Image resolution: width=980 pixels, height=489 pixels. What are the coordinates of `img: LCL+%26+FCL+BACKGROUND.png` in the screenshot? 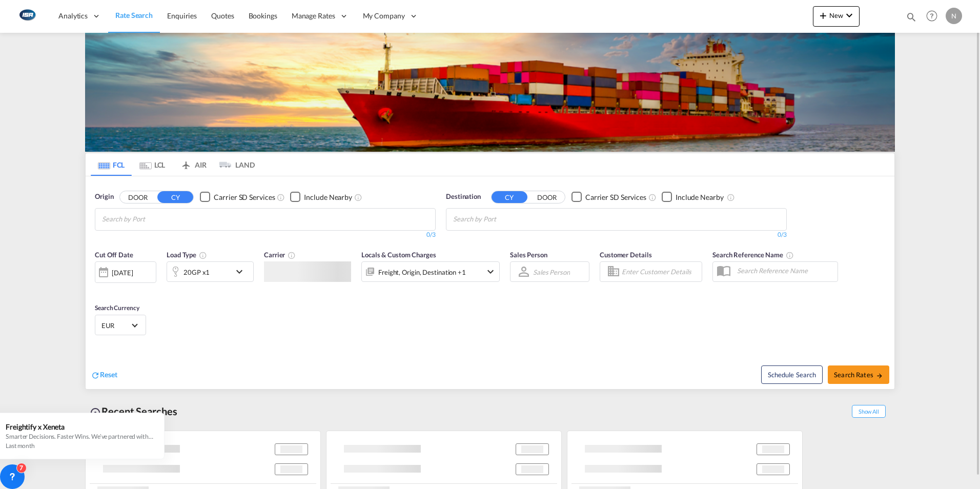 It's located at (490, 92).